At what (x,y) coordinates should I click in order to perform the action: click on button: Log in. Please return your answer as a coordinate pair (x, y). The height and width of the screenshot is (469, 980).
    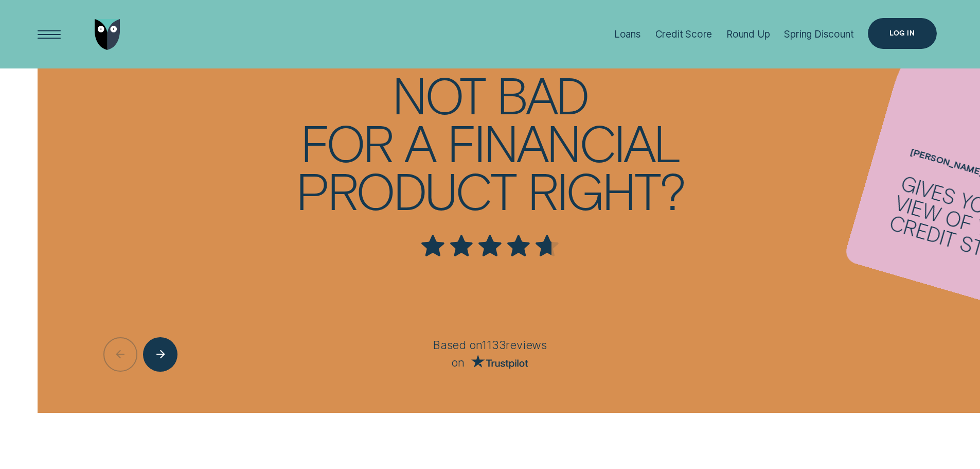
    Looking at the image, I should click on (902, 33).